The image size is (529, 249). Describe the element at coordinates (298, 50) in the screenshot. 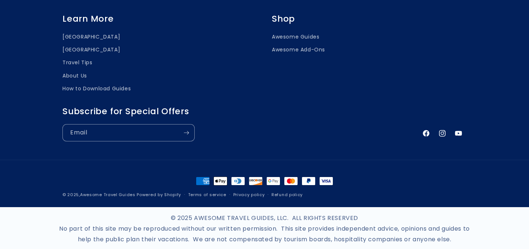

I see `a: Awesome Add-Ons` at that location.